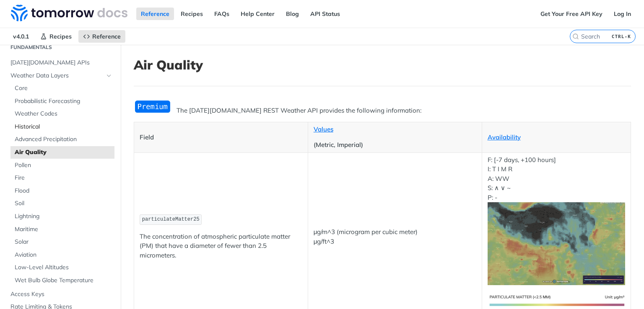  What do you see at coordinates (63, 230) in the screenshot?
I see `span: Maritime` at bounding box center [63, 230].